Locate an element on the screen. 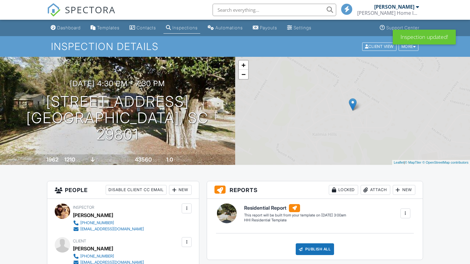 This screenshot has width=470, height=264. span: bathrooms is located at coordinates (183, 160).